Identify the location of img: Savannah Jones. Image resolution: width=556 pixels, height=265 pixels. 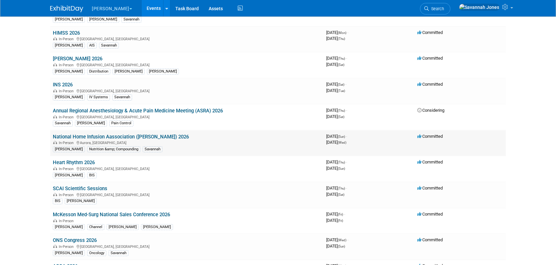
(479, 7).